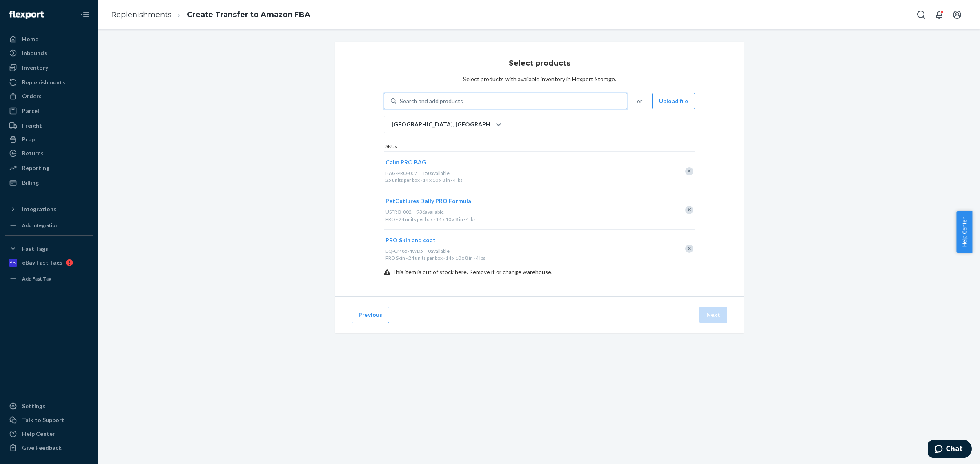 Image resolution: width=980 pixels, height=464 pixels. I want to click on a: Help Center, so click(49, 434).